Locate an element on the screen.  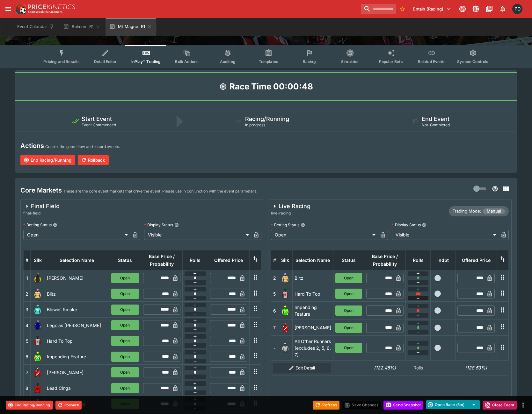
button: No Bookmarks is located at coordinates (402, 9).